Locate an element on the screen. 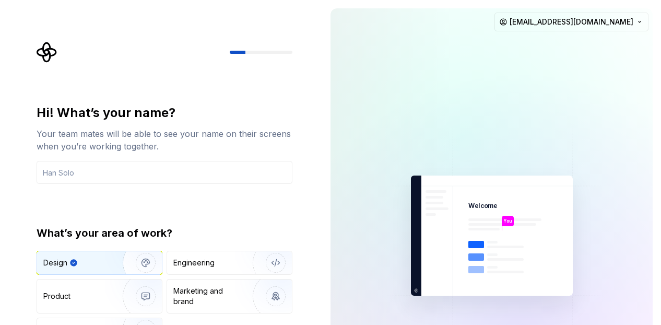 Image resolution: width=661 pixels, height=325 pixels. p: You is located at coordinates (507, 221).